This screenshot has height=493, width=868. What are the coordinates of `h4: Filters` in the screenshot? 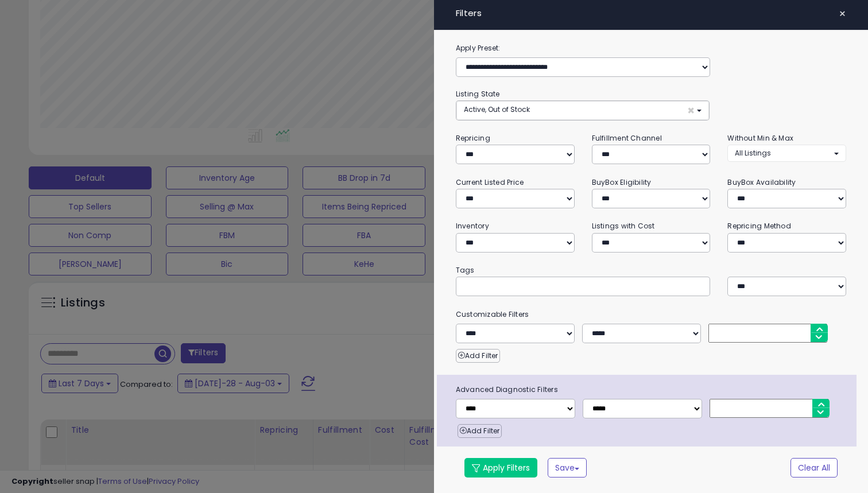 It's located at (651, 13).